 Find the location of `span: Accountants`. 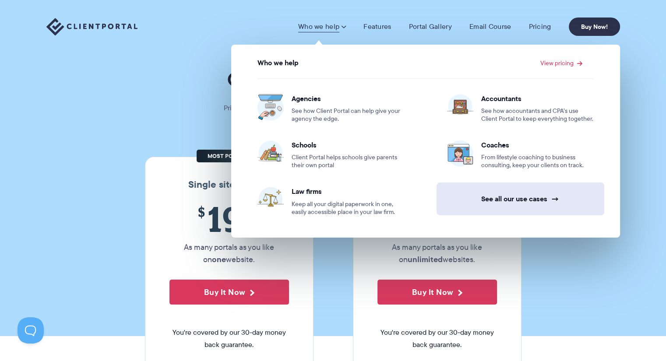

span: Accountants is located at coordinates (537, 99).